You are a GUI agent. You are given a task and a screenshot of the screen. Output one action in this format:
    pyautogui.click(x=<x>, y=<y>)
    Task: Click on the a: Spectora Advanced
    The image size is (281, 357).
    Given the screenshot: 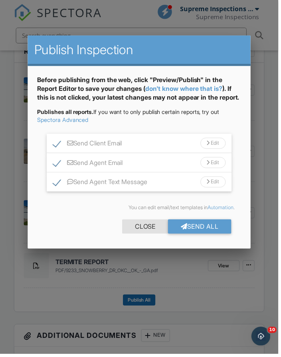 What is the action you would take?
    pyautogui.click(x=63, y=121)
    